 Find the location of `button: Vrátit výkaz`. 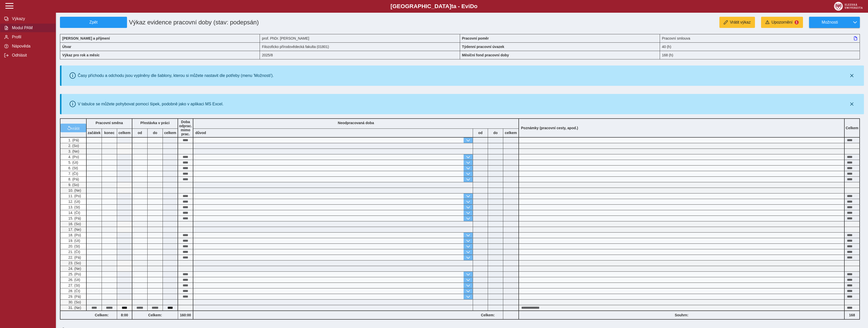

button: Vrátit výkaz is located at coordinates (738, 22).